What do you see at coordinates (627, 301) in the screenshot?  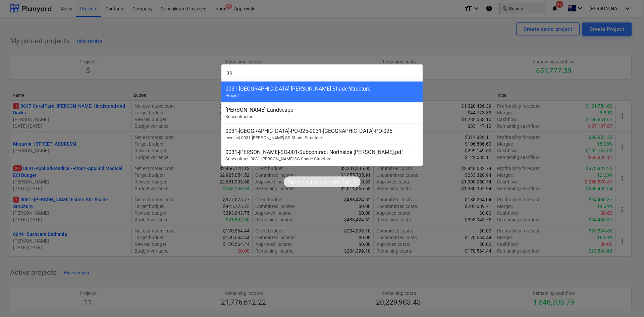 I see `div: Chat Widget` at bounding box center [627, 301].